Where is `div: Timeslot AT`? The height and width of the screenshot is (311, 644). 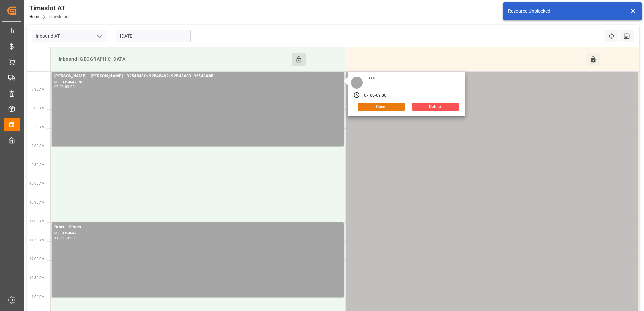
div: Timeslot AT is located at coordinates (49, 8).